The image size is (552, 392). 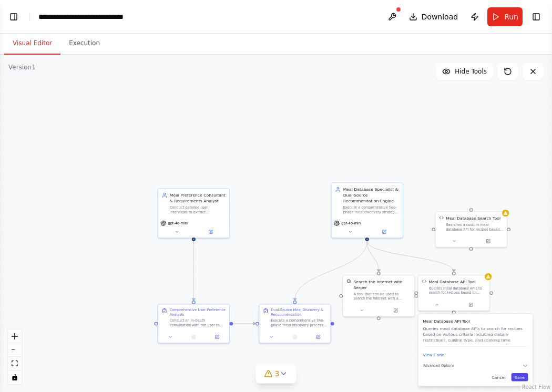 What do you see at coordinates (382, 296) in the screenshot?
I see `div: A tool that can be used to search the internet with a search_query. Supports different search typ...` at bounding box center [382, 296].